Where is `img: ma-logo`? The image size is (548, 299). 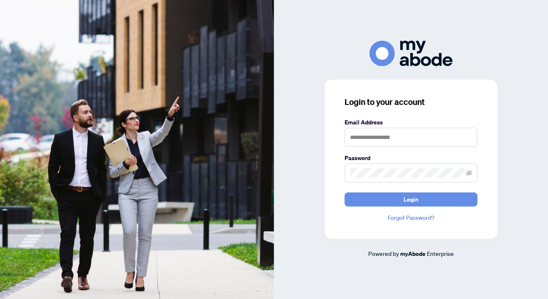 img: ma-logo is located at coordinates (411, 53).